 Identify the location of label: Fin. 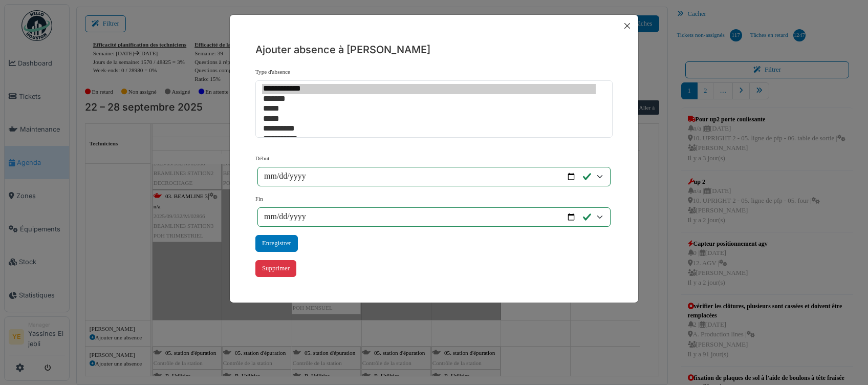
(259, 199).